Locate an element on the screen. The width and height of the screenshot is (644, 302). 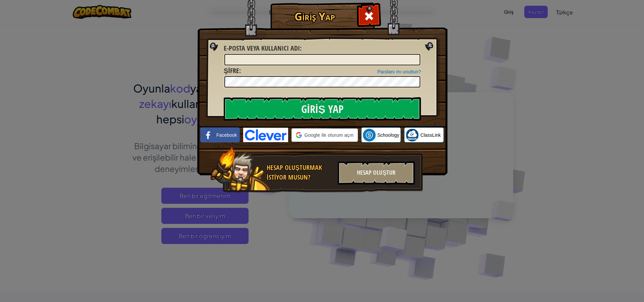
input: Giriş Yap is located at coordinates (322, 109).